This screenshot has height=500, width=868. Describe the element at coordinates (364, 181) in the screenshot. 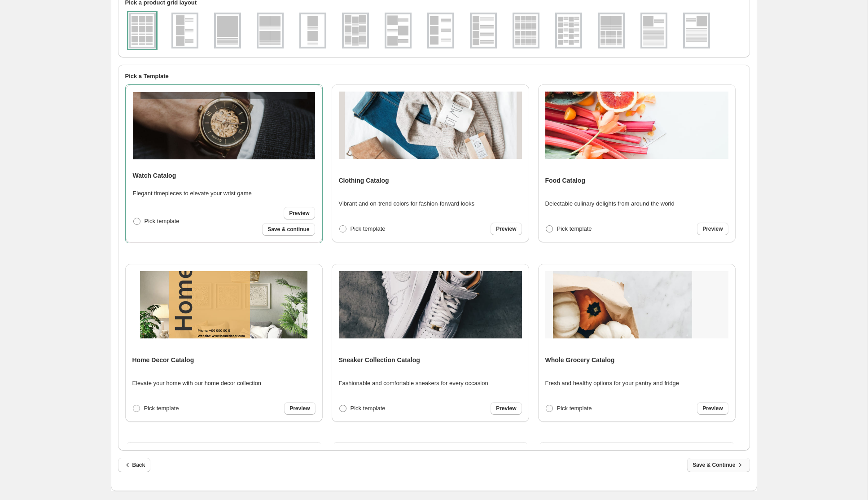

I see `h4: Clothing Catalog` at that location.